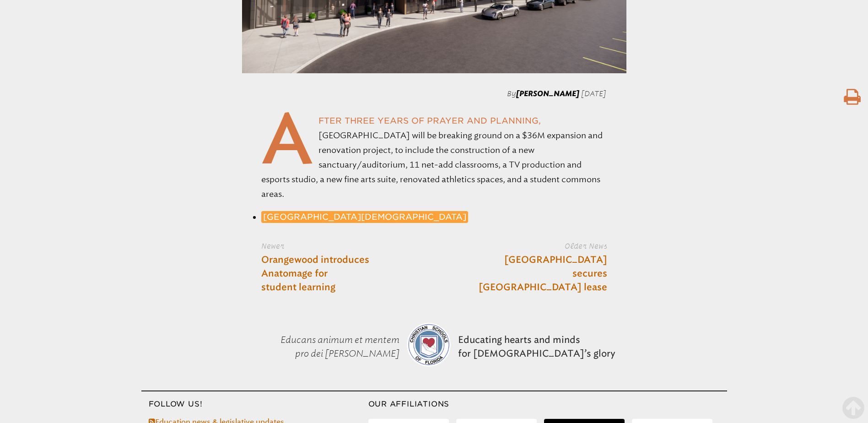  I want to click on label: Older News, so click(541, 246).